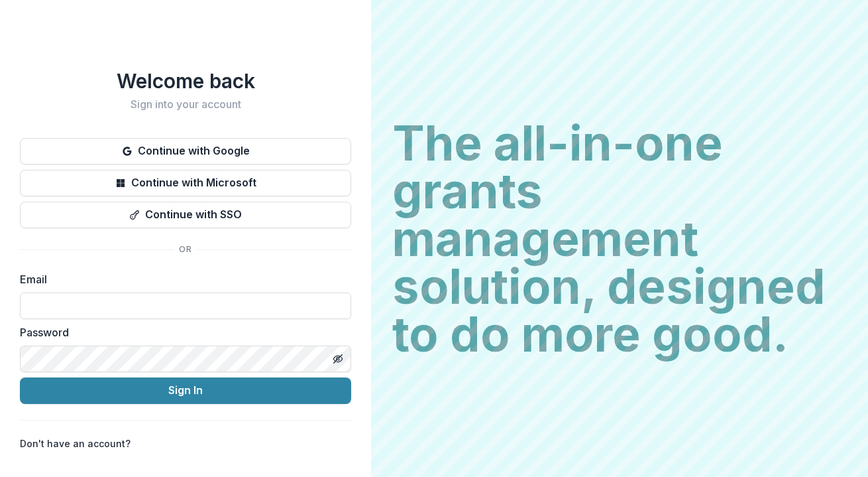 The image size is (868, 477). What do you see at coordinates (75, 443) in the screenshot?
I see `p: Don't have an account?` at bounding box center [75, 443].